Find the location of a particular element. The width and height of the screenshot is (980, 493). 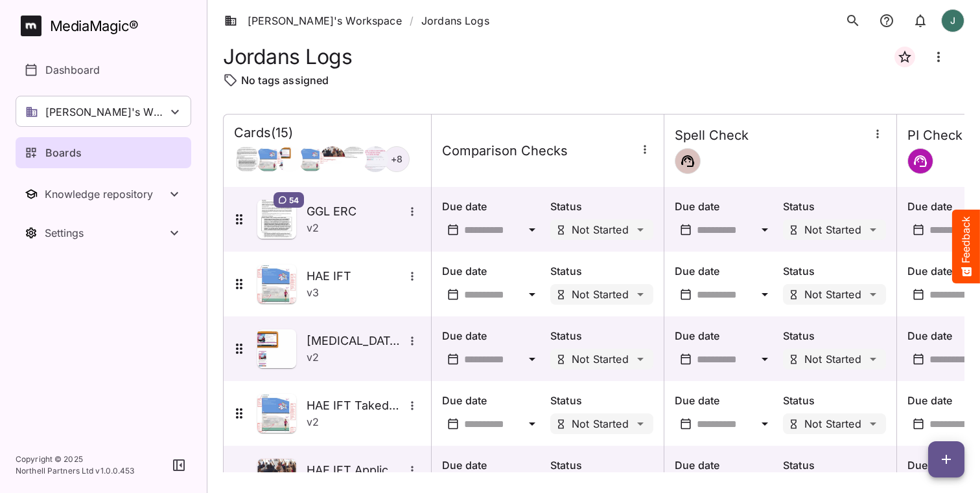

a: Dashboard is located at coordinates (103, 70).